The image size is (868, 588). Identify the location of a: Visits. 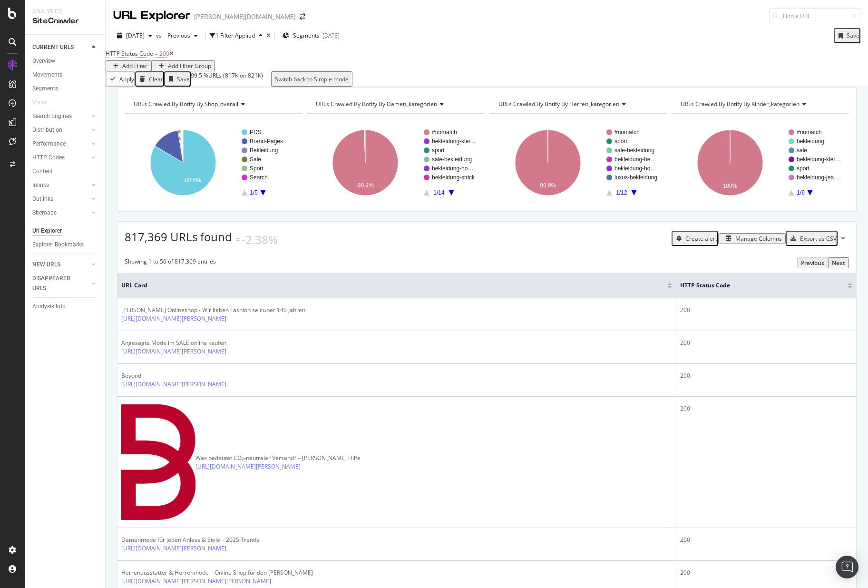
(44, 102).